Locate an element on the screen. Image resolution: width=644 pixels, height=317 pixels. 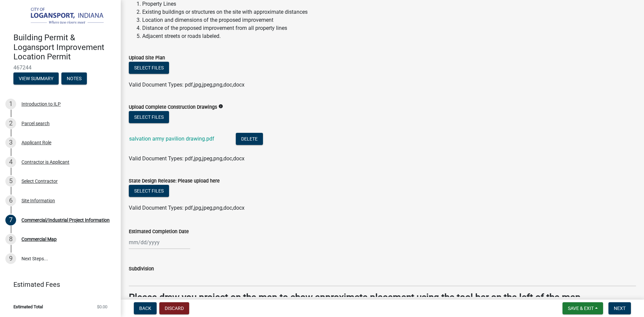
label: Upload Site Plan is located at coordinates (147, 58).